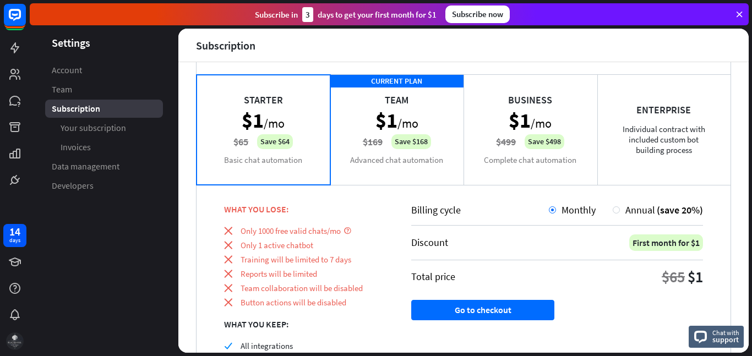  Describe the element at coordinates (67, 70) in the screenshot. I see `span: Account` at that location.